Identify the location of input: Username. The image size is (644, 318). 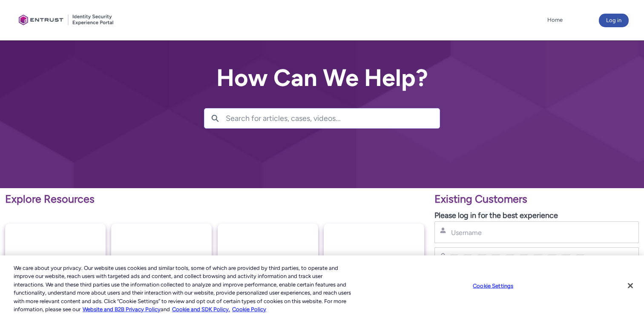
(518, 232).